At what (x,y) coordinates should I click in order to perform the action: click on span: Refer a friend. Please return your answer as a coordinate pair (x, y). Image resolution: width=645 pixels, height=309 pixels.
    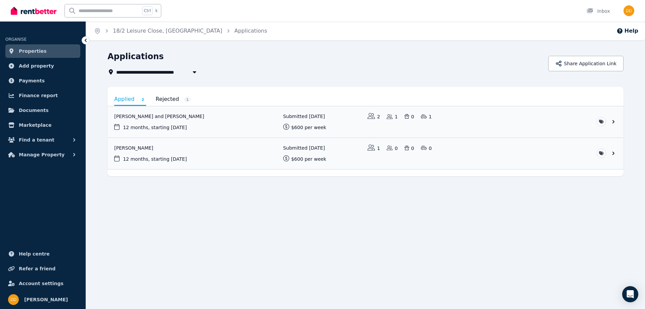
    Looking at the image, I should click on (37, 269).